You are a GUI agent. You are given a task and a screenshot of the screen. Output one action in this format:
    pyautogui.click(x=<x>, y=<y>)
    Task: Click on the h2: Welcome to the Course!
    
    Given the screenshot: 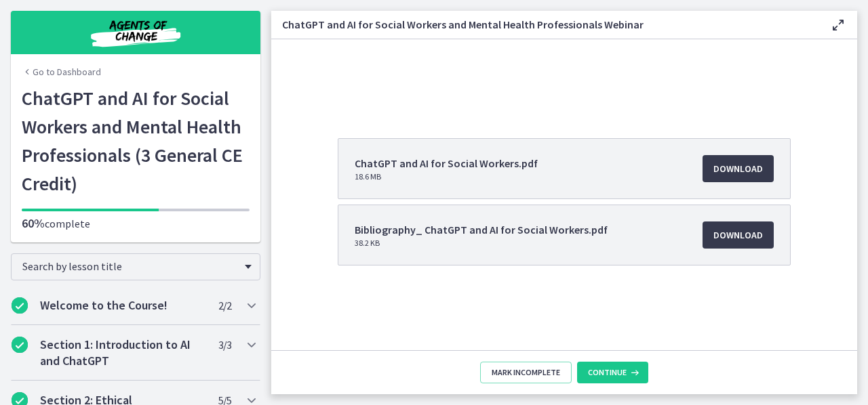 What is the action you would take?
    pyautogui.click(x=123, y=306)
    